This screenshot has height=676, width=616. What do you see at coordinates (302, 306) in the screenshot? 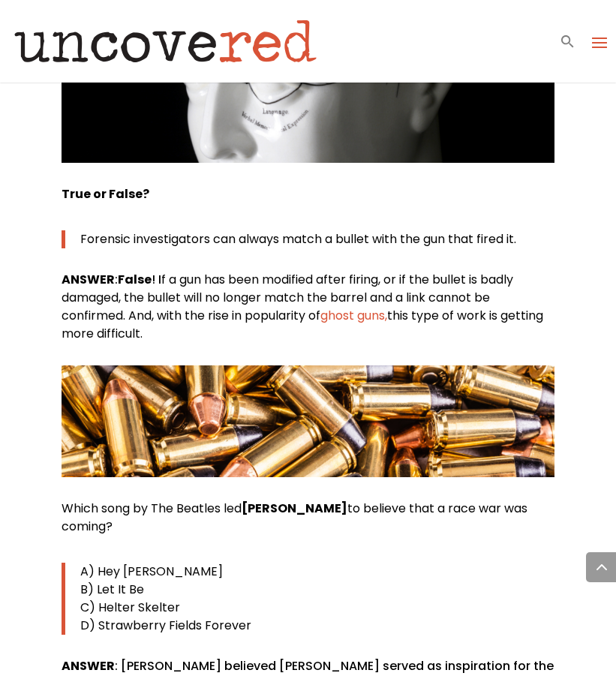
I see `span: f a gun has been modified after firing, or if the bullet is badly damaged, the bullet will no lon...` at bounding box center [302, 306].